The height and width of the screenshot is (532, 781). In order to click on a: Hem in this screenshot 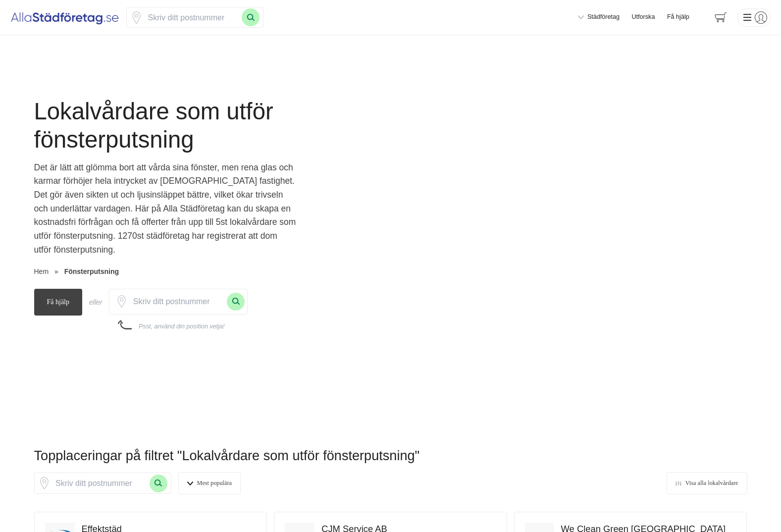, I will do `click(41, 271)`.